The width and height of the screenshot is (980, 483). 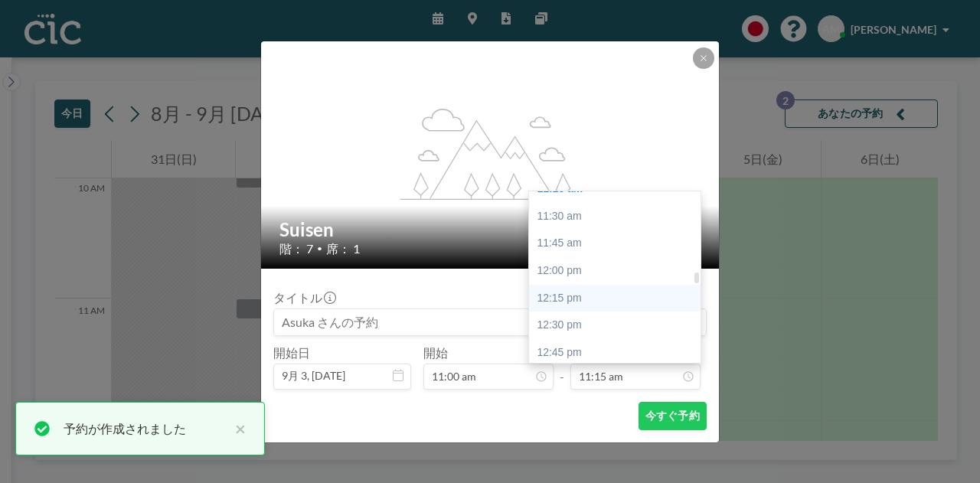 I want to click on label: タイトル, so click(x=304, y=298).